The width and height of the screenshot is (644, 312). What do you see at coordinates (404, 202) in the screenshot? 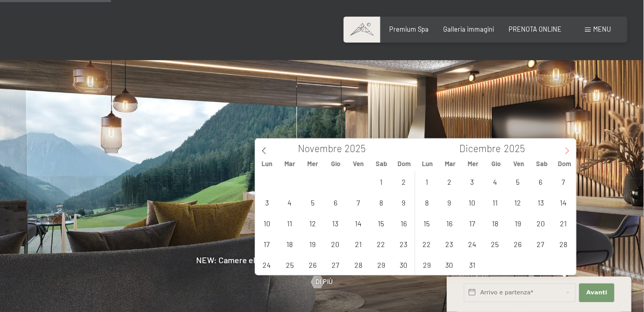
I see `span: Novembre 9, 2025` at bounding box center [404, 202].